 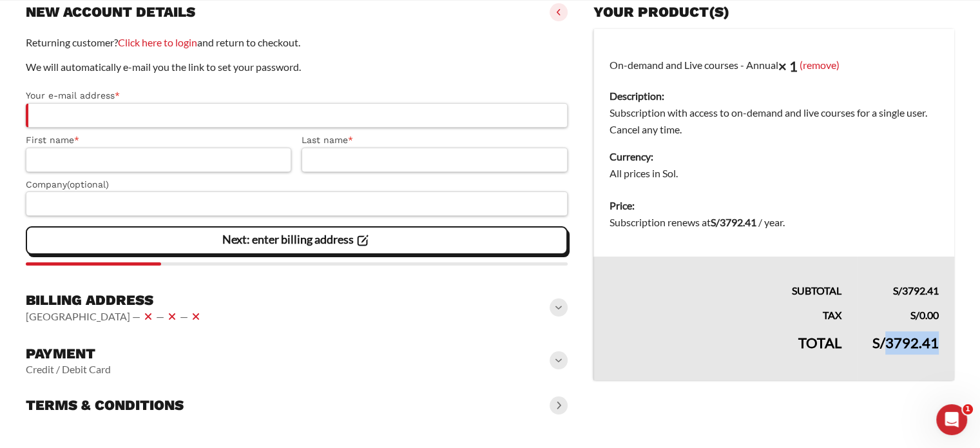 What do you see at coordinates (110, 12) in the screenshot?
I see `h3: New account details` at bounding box center [110, 12].